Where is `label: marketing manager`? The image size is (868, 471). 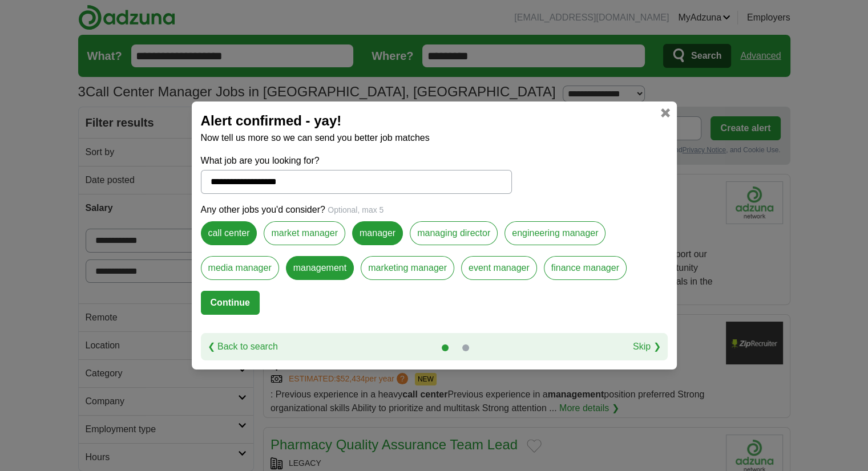 label: marketing manager is located at coordinates (407, 268).